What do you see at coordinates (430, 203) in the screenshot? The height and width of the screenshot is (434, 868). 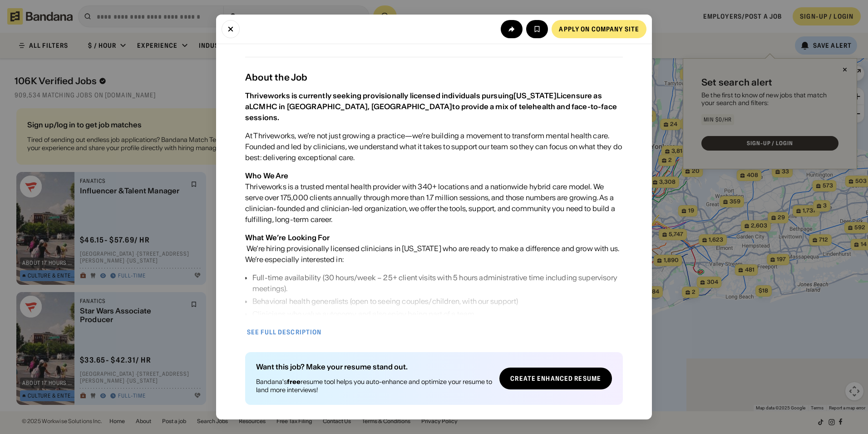 I see `span: Thriveworks is a trusted mental health provider with 340+ locations and a nationwide hybrid care ...` at bounding box center [430, 203].